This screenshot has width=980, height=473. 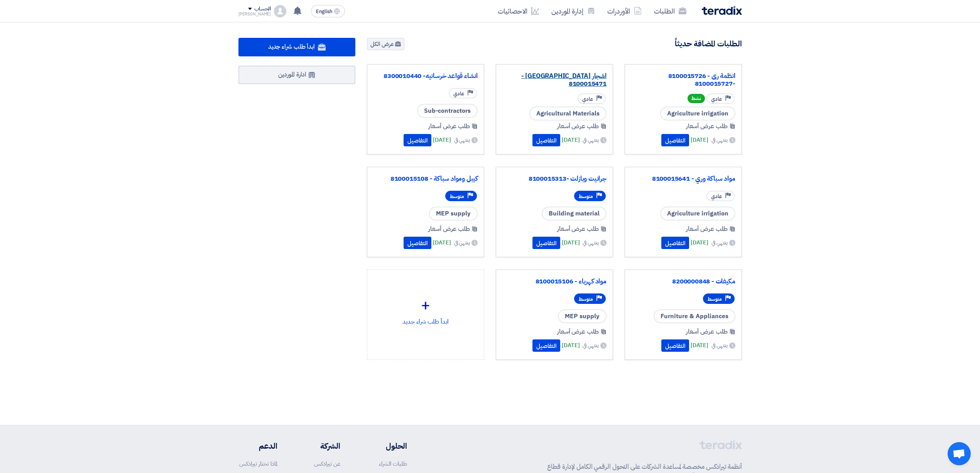 What do you see at coordinates (671, 11) in the screenshot?
I see `a: الطلبات` at bounding box center [671, 11].